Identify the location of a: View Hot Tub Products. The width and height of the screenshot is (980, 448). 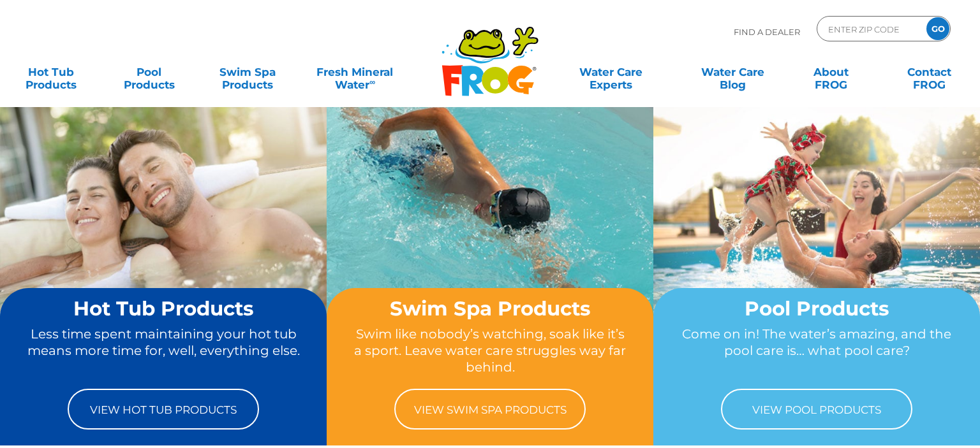
(163, 409).